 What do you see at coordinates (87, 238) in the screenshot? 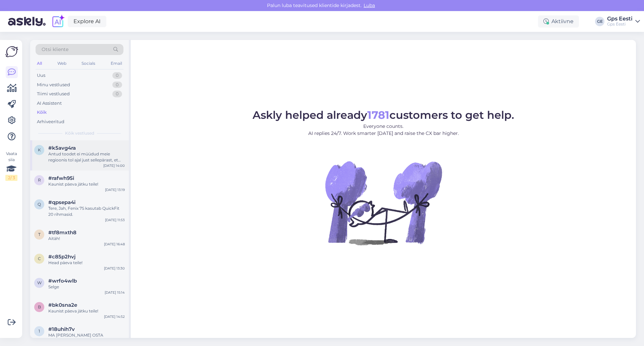
I see `div: Aitäh!` at bounding box center [87, 238].